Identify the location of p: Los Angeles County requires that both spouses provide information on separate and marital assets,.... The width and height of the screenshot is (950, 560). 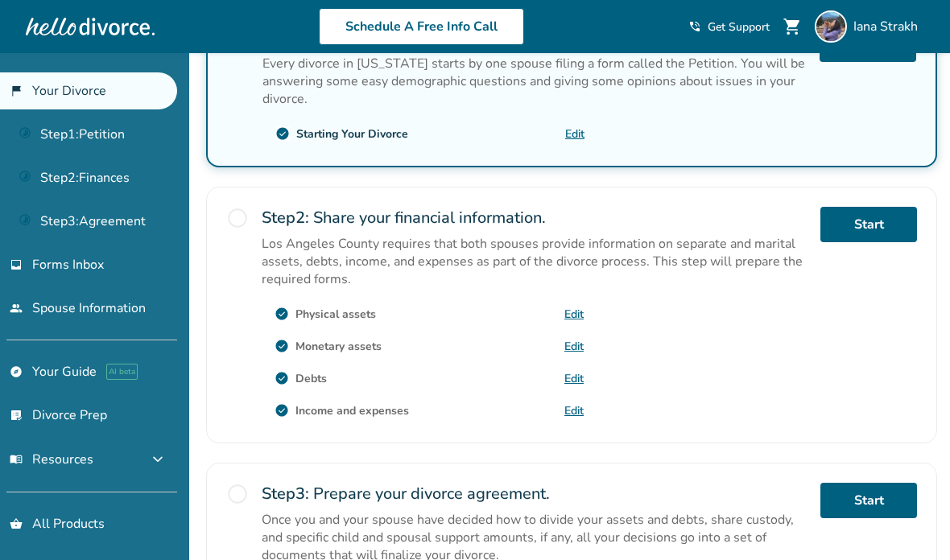
(535, 262).